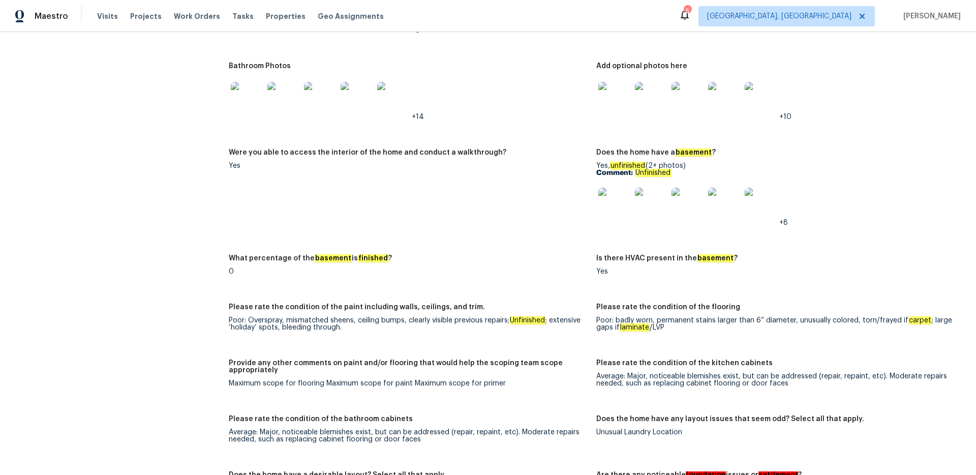 Image resolution: width=976 pixels, height=475 pixels. What do you see at coordinates (628, 166) in the screenshot?
I see `em: unfinished` at bounding box center [628, 166].